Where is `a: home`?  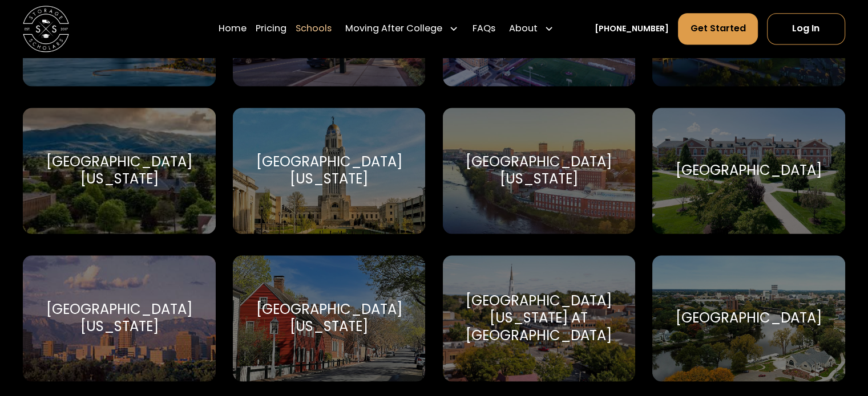 a: home is located at coordinates (46, 29).